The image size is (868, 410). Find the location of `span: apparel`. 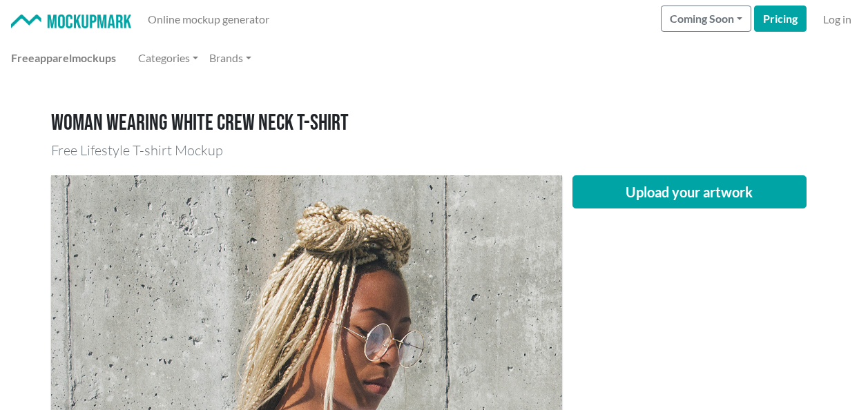

span: apparel is located at coordinates (53, 57).